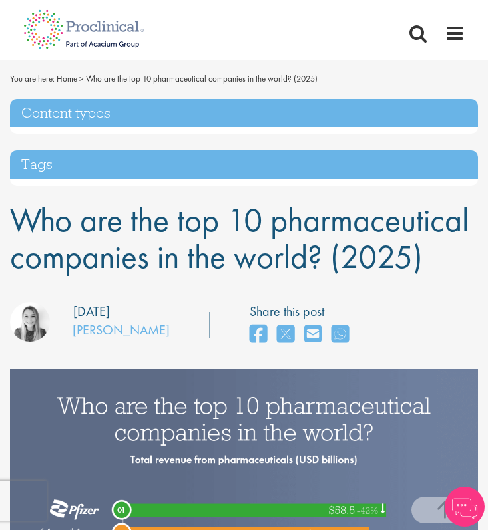 The height and width of the screenshot is (530, 488). What do you see at coordinates (30, 322) in the screenshot?
I see `img: Hannah Burke` at bounding box center [30, 322].